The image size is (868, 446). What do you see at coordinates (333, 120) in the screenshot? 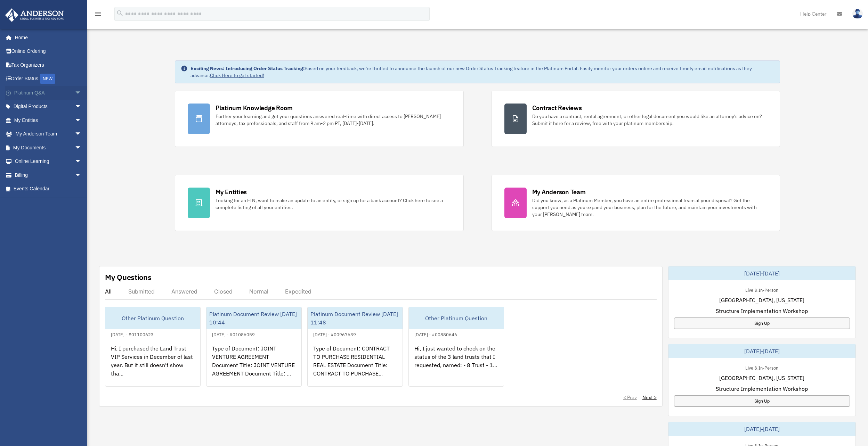
I see `div: Further your learning and get your questions answered real-time with direct access to [PERSON_NAM...` at bounding box center [333, 120].